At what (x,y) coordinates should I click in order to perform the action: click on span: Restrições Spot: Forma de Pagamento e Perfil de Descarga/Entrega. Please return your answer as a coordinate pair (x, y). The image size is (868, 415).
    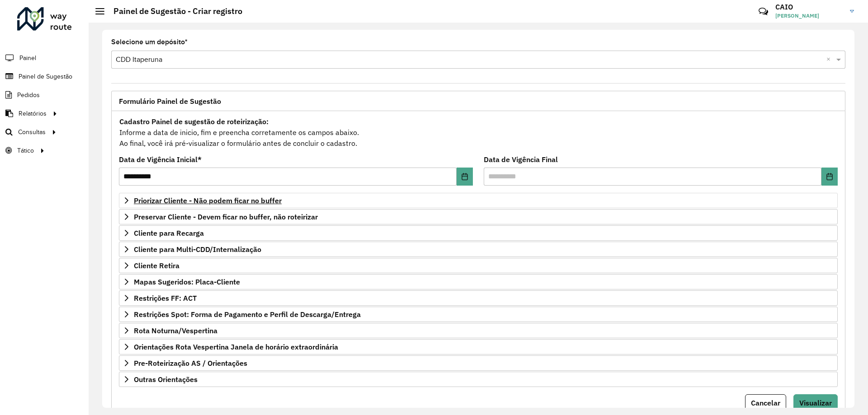
    Looking at the image, I should click on (247, 315).